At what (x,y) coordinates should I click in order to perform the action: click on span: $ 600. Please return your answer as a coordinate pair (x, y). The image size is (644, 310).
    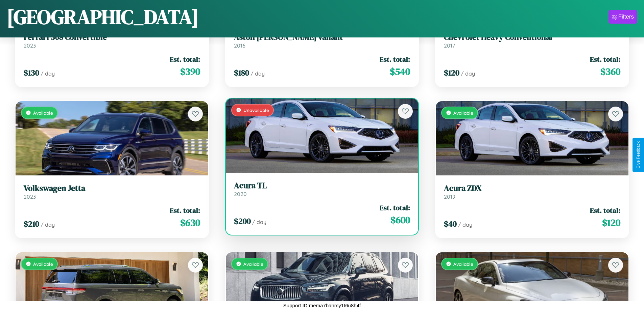
    Looking at the image, I should click on (400, 220).